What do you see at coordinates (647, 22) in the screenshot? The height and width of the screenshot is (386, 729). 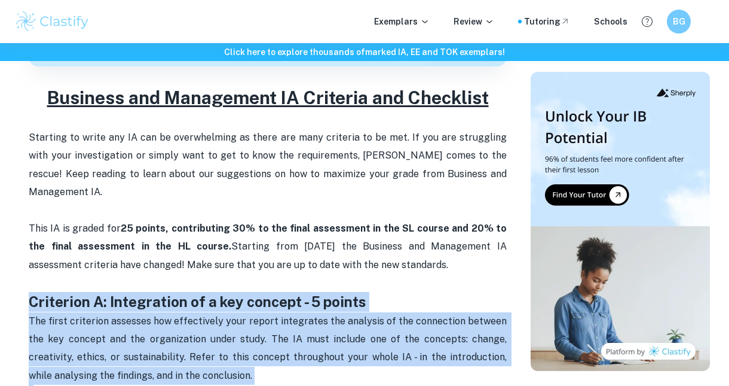 I see `button: Help and Feedback` at bounding box center [647, 22].